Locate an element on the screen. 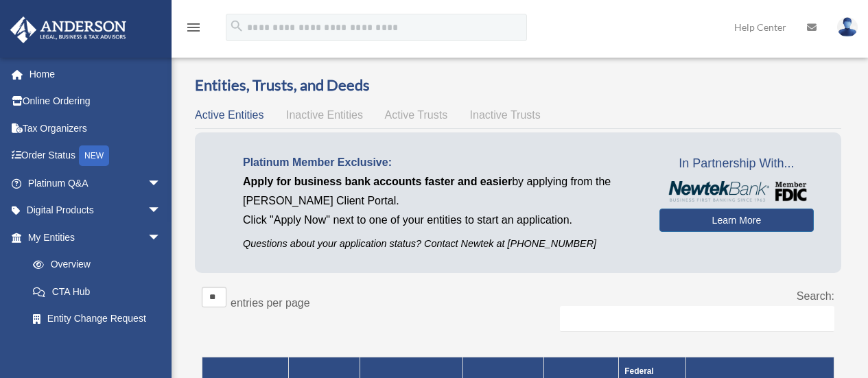 This screenshot has height=378, width=868. a: Digital Productsarrow_drop_down is located at coordinates (96, 211).